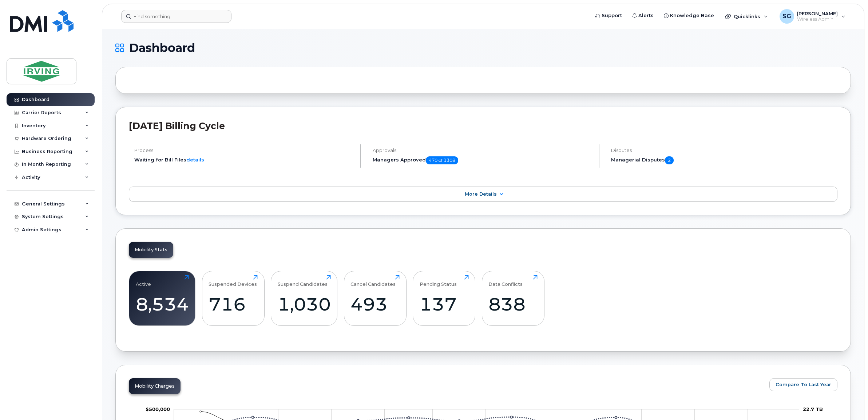 This screenshot has height=420, width=868. Describe the element at coordinates (373, 281) in the screenshot. I see `div: Cancel Candidates` at that location.